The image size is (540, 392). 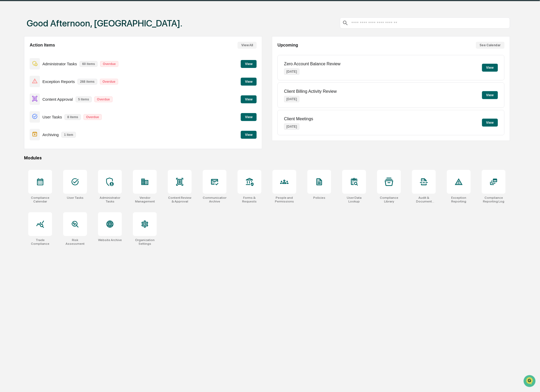 What do you see at coordinates (299, 119) in the screenshot?
I see `p: Client Meetings` at bounding box center [299, 119].